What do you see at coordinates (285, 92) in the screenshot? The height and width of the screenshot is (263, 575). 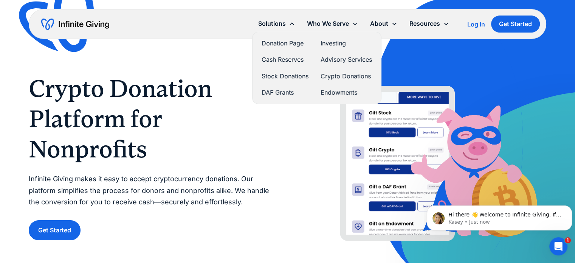 I see `a: DAF Grants` at bounding box center [285, 92].